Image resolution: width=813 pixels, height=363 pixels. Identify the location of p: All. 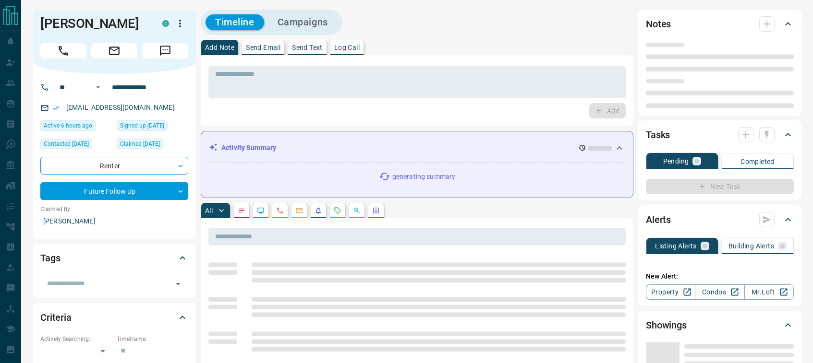
(209, 211).